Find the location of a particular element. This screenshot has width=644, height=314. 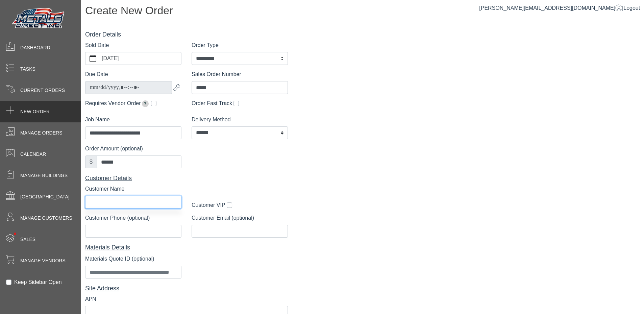

span: Current Orders is located at coordinates (43, 90).